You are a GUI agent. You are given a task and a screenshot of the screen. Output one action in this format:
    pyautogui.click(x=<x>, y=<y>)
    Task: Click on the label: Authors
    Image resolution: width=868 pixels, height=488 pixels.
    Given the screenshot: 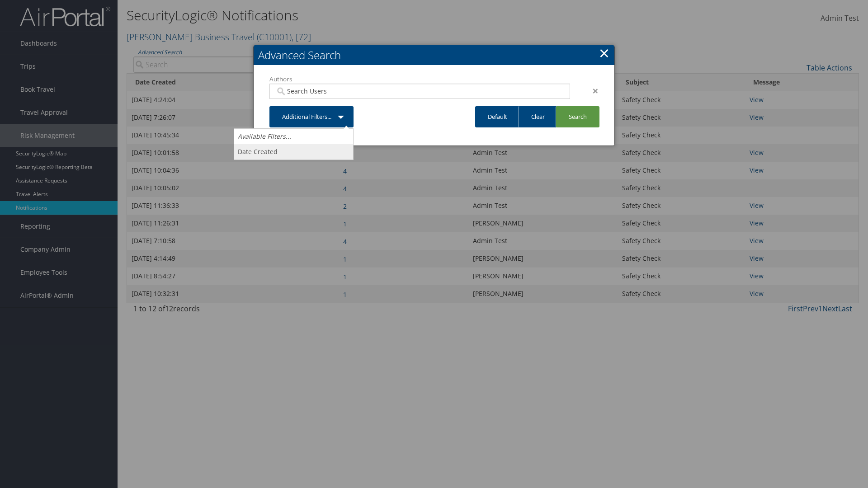 What is the action you would take?
    pyautogui.click(x=420, y=79)
    